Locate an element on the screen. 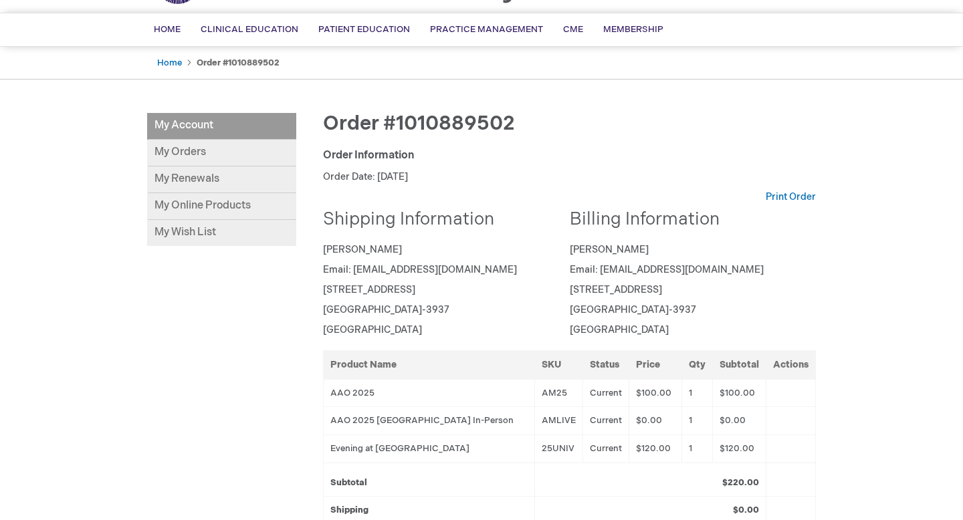 The image size is (963, 520). th: Actions is located at coordinates (791, 364).